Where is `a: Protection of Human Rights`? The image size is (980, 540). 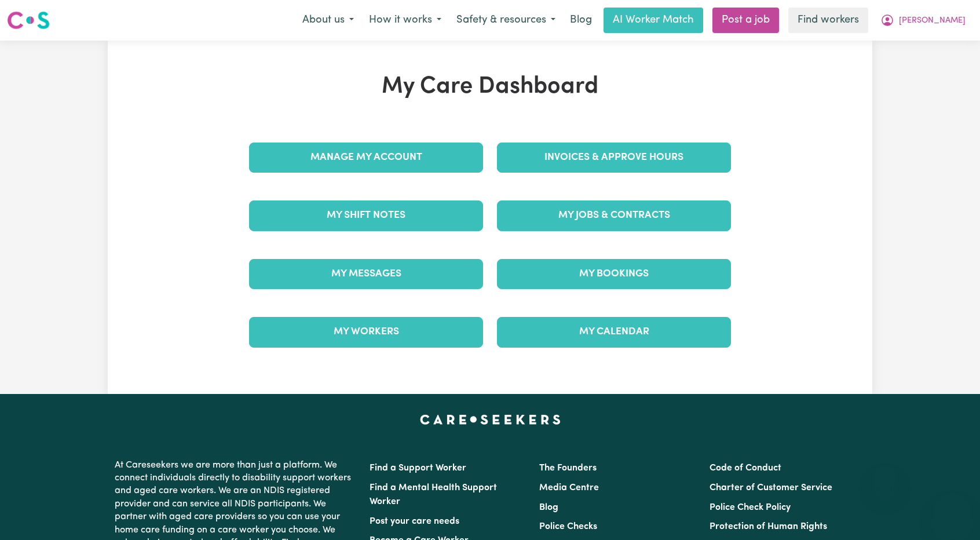 a: Protection of Human Rights is located at coordinates (768, 527).